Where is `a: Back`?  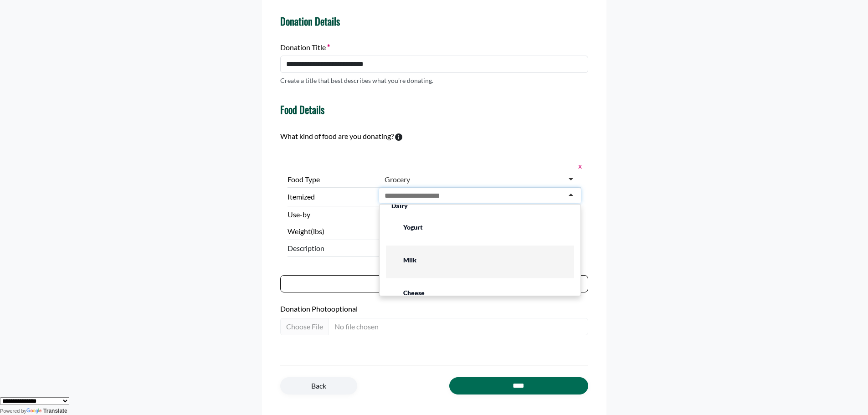 a: Back is located at coordinates (319, 386).